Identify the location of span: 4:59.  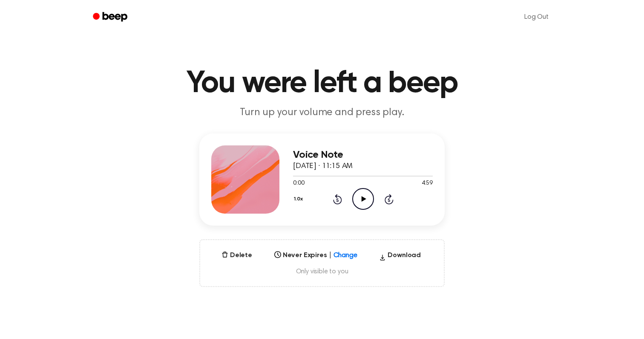
(428, 183).